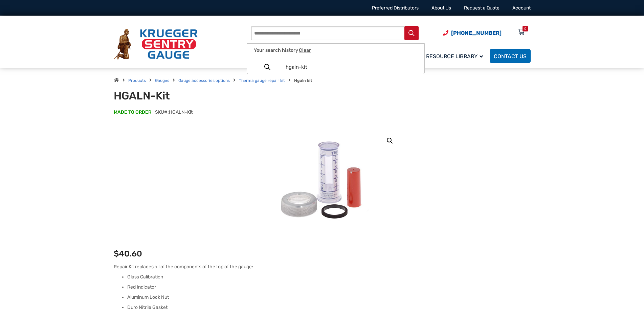  I want to click on a: Gauges, so click(162, 81).